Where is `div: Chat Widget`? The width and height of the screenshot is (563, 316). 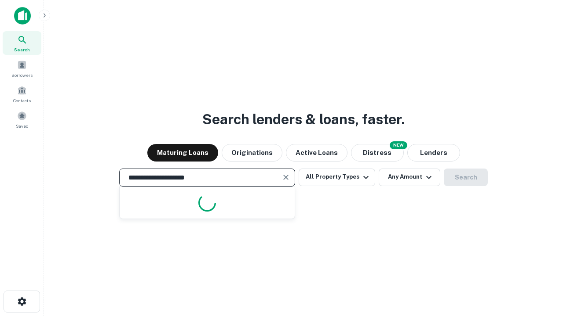 div: Chat Widget is located at coordinates (541, 267).